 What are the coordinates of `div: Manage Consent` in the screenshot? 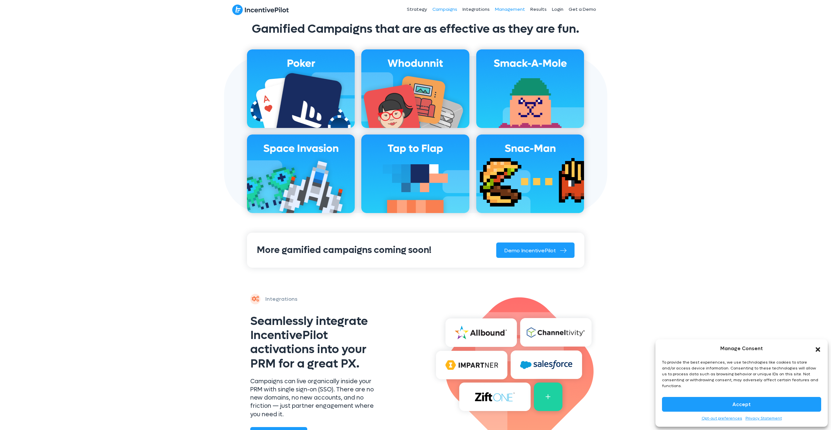 It's located at (742, 349).